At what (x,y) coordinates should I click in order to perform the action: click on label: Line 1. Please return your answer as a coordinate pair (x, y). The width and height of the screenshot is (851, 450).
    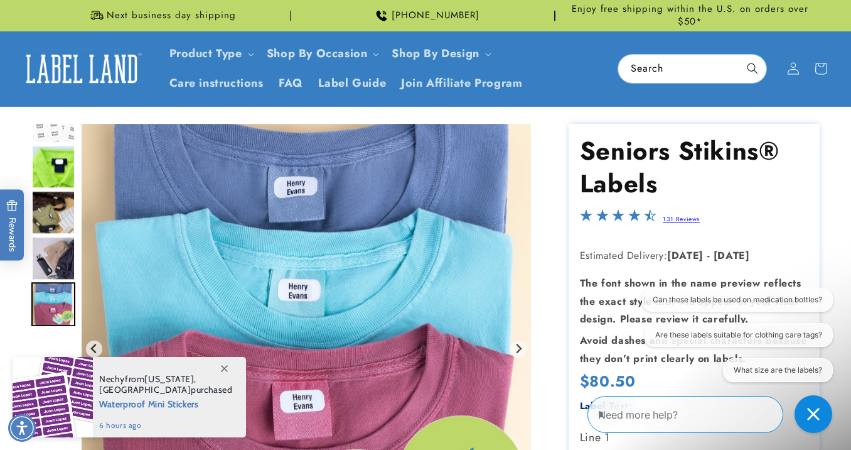
    Looking at the image, I should click on (695, 437).